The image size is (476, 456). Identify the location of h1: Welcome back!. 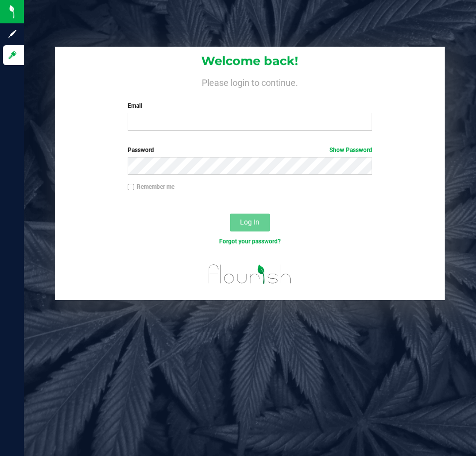
(250, 61).